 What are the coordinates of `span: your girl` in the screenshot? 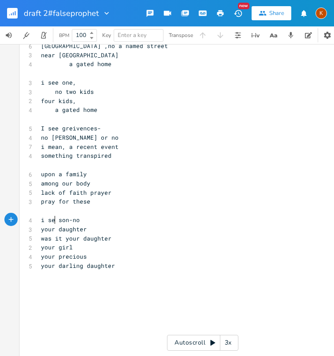 It's located at (57, 247).